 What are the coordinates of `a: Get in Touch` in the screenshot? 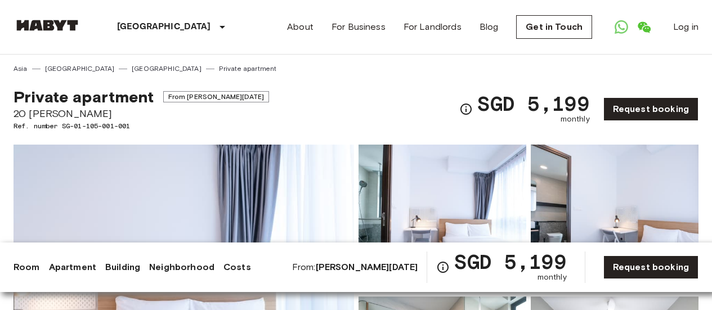 It's located at (554, 27).